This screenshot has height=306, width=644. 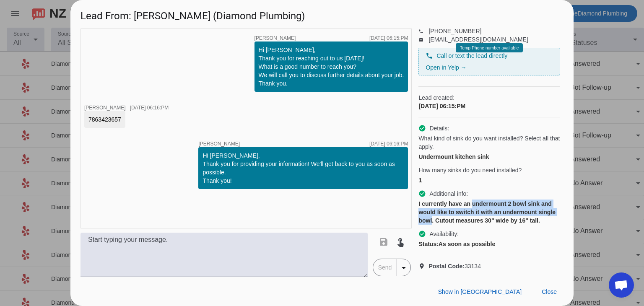 What do you see at coordinates (489, 143) in the screenshot?
I see `span: What kind of sink do you want installed? Select all that apply.` at bounding box center [489, 143].